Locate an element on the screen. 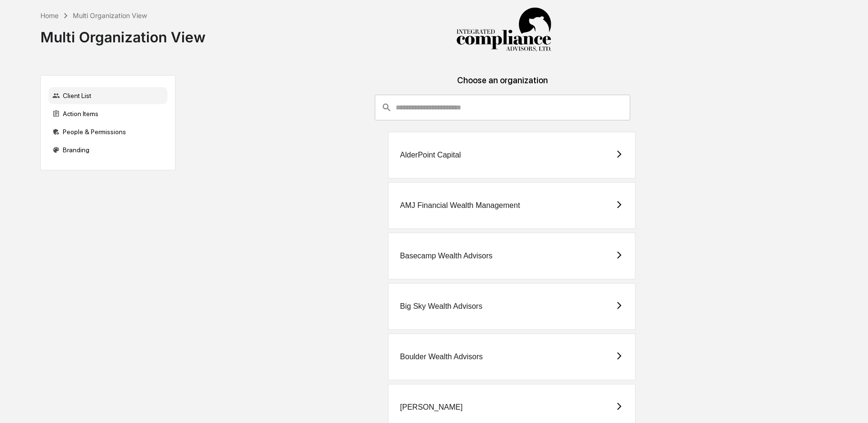 The height and width of the screenshot is (423, 868). div: AlderPoint Capital is located at coordinates (431, 155).